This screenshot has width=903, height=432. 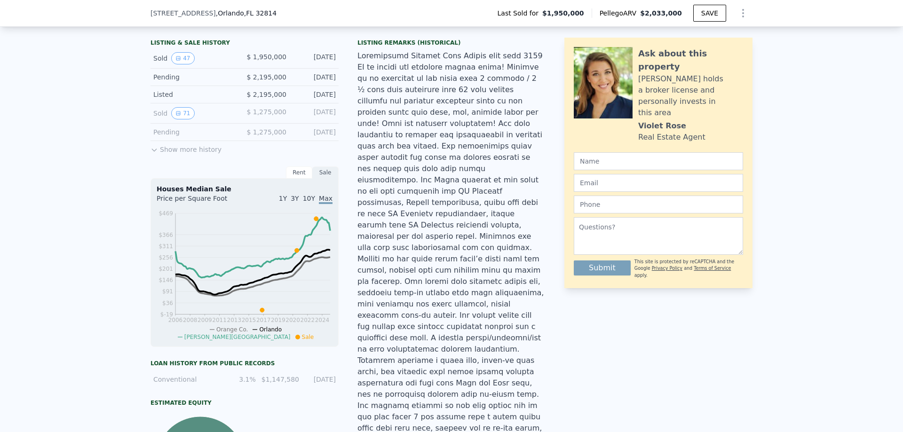 What do you see at coordinates (309, 199) in the screenshot?
I see `span: 10Y` at bounding box center [309, 199].